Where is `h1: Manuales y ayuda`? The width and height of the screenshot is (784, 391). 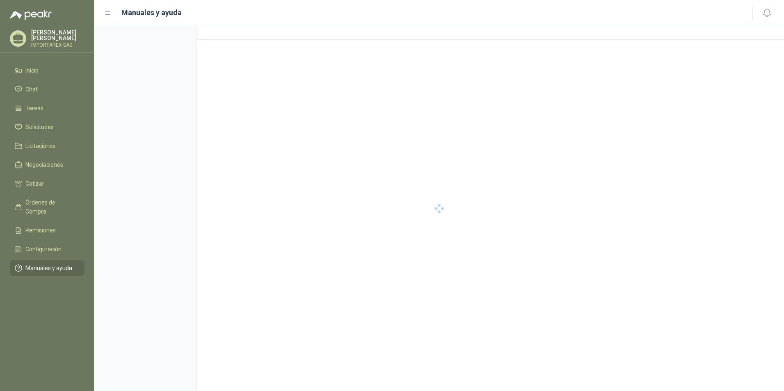
h1: Manuales y ayuda is located at coordinates (151, 13).